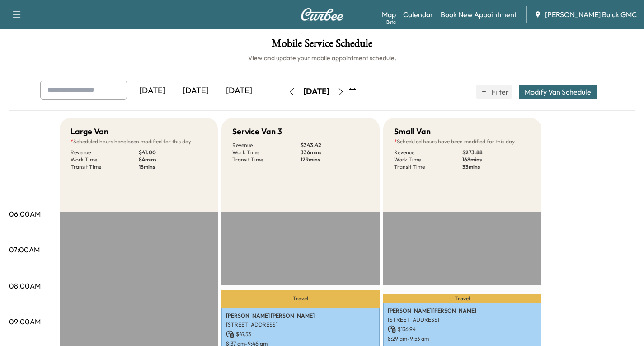 This screenshot has width=644, height=346. What do you see at coordinates (499, 92) in the screenshot?
I see `span: Filter` at bounding box center [499, 92].